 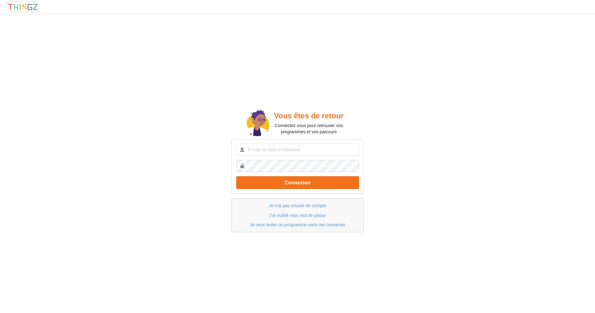 What do you see at coordinates (308, 116) in the screenshot?
I see `h2: Vous êtes de retour` at bounding box center [308, 116].